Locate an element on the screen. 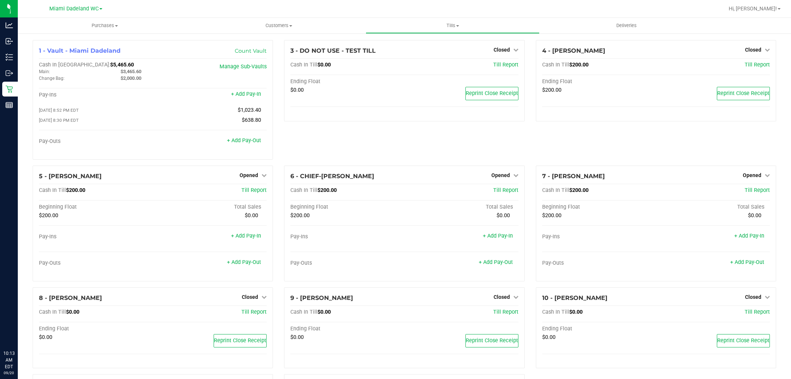  span: $1,023.40 is located at coordinates (249, 110).